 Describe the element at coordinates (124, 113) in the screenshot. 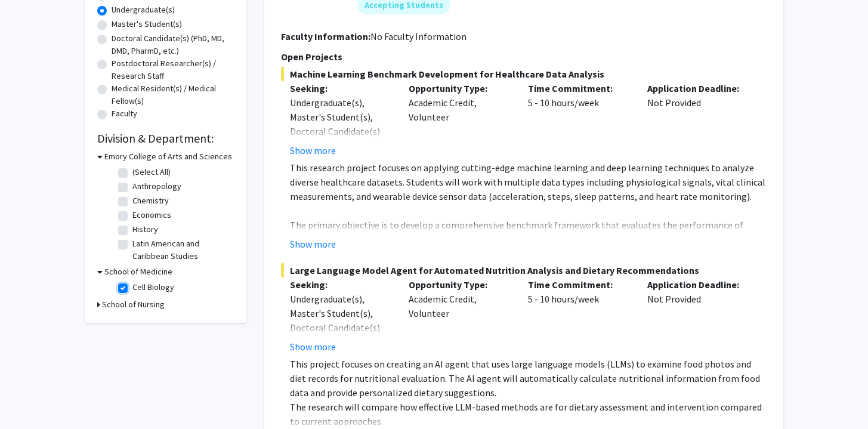

I see `label: Faculty` at that location.